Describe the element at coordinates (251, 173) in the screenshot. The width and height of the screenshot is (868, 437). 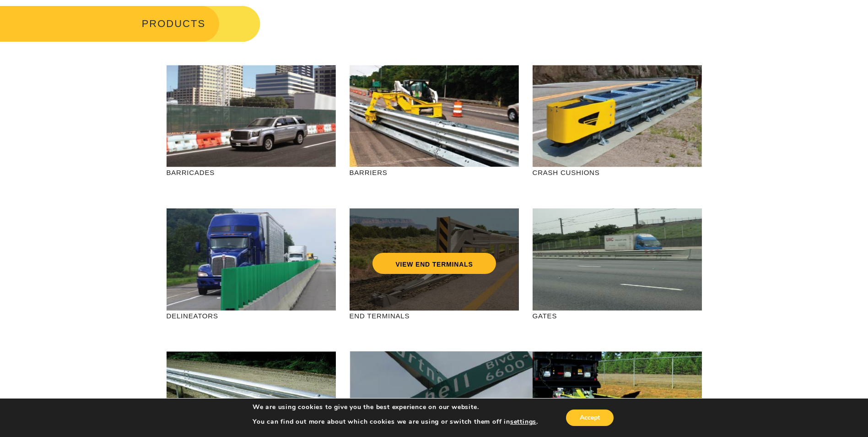
I see `p: BARRICADES` at that location.